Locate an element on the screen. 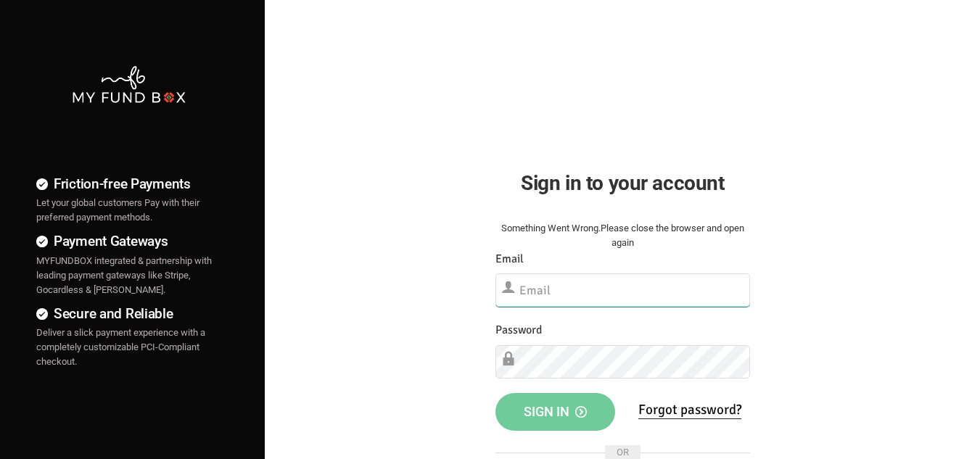 This screenshot has width=980, height=459. input: Email is located at coordinates (622, 290).